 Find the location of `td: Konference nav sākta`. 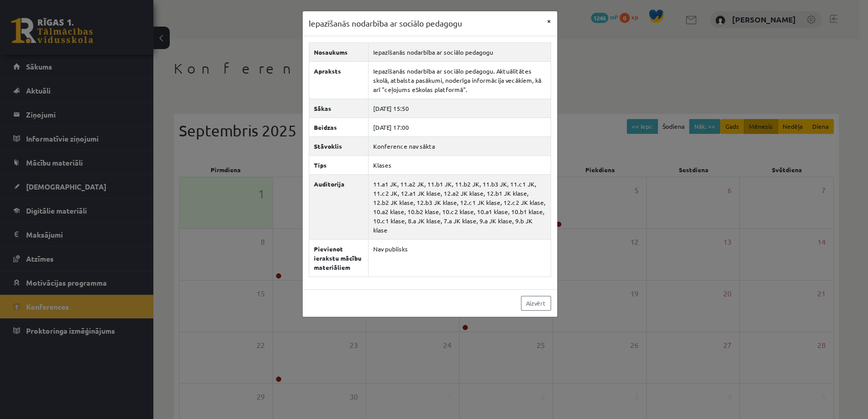

td: Konference nav sākta is located at coordinates (459, 146).